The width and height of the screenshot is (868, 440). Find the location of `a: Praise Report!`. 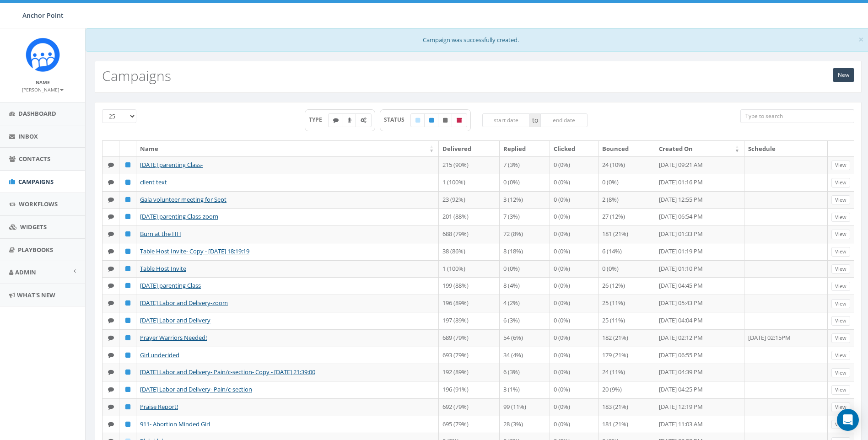

a: Praise Report! is located at coordinates (159, 407).